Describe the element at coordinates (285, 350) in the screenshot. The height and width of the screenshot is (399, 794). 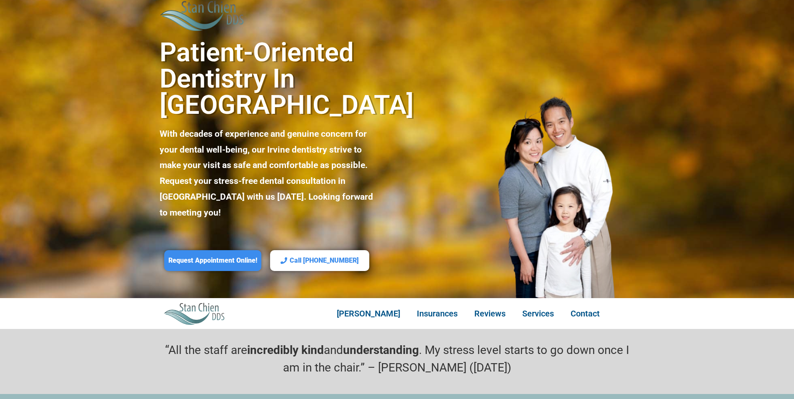
I see `strong: incredibly kind` at that location.